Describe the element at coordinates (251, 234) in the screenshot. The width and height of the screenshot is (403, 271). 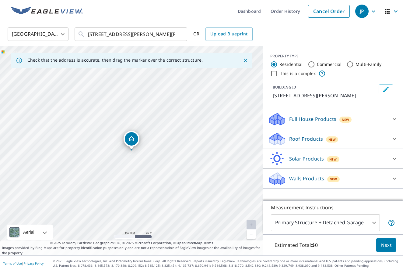
I see `a: Current Level 18.853779259148958, Zoom Out` at that location.